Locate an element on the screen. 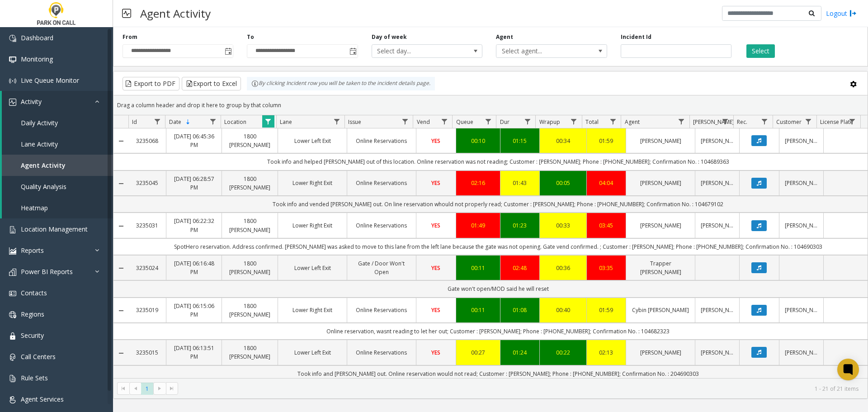 The height and width of the screenshot is (412, 868). a: 01:23 is located at coordinates (520, 225).